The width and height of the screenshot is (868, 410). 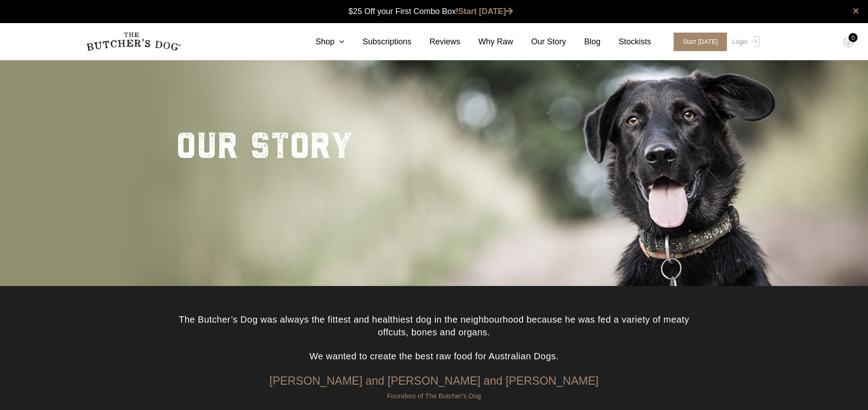 I want to click on a: Reviews, so click(x=436, y=41).